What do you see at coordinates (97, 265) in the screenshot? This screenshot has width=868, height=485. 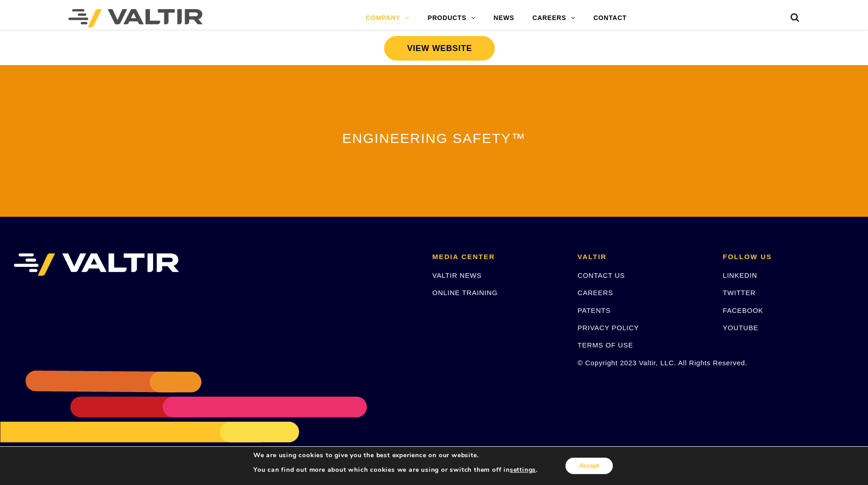 I see `img: VALTIR` at bounding box center [97, 265].